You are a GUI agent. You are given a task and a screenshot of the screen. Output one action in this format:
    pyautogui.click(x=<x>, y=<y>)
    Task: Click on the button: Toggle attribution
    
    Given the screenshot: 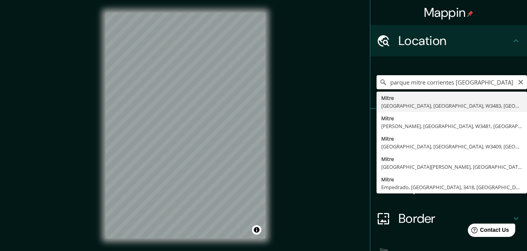 What is the action you would take?
    pyautogui.click(x=257, y=230)
    